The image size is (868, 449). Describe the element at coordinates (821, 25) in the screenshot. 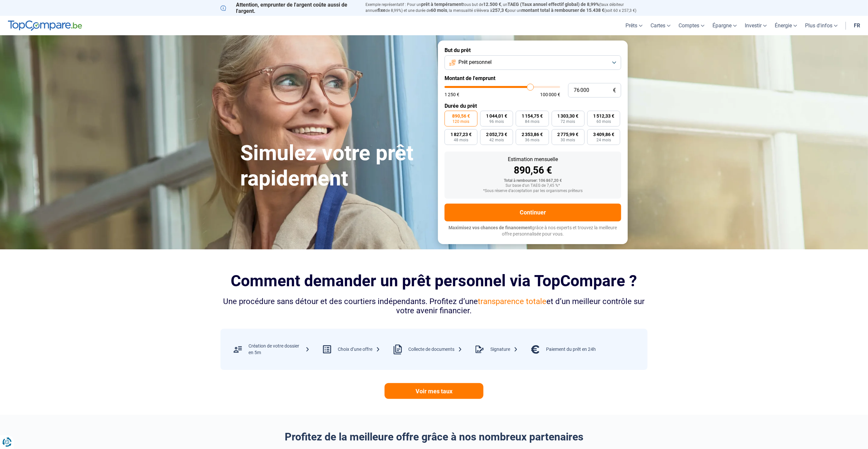

I see `a: Plus d'infos` at that location.